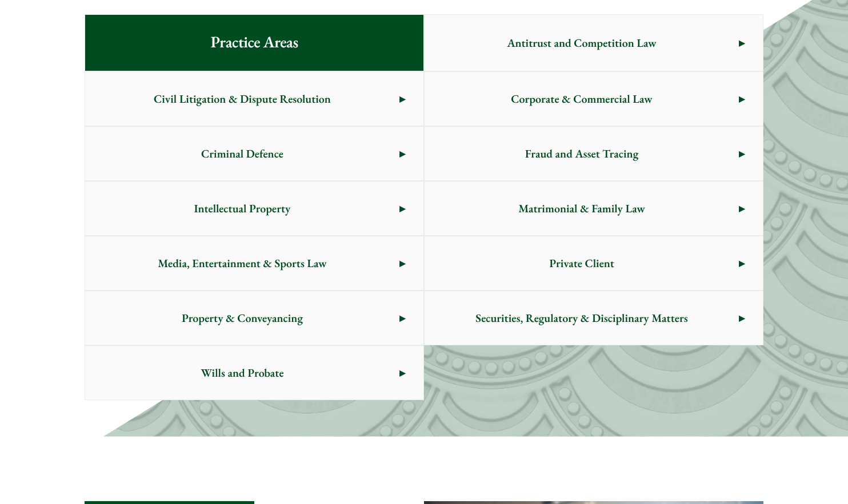 The image size is (848, 504). I want to click on span: Corporate & Commercial Law, so click(582, 98).